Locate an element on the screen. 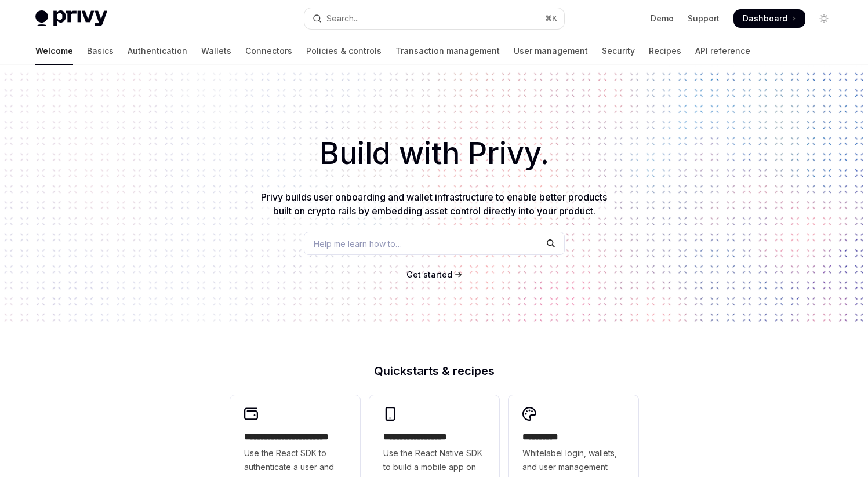 The image size is (868, 477). a: Dashboard is located at coordinates (770, 19).